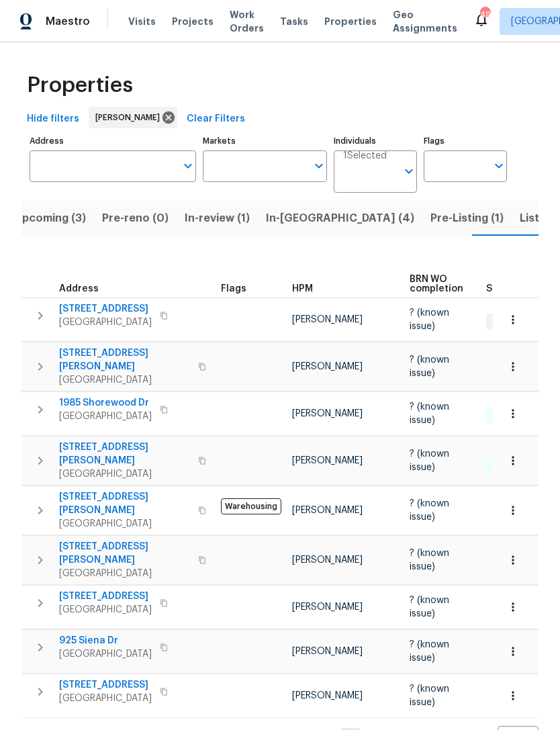 The height and width of the screenshot is (730, 560). I want to click on span: Flags, so click(234, 289).